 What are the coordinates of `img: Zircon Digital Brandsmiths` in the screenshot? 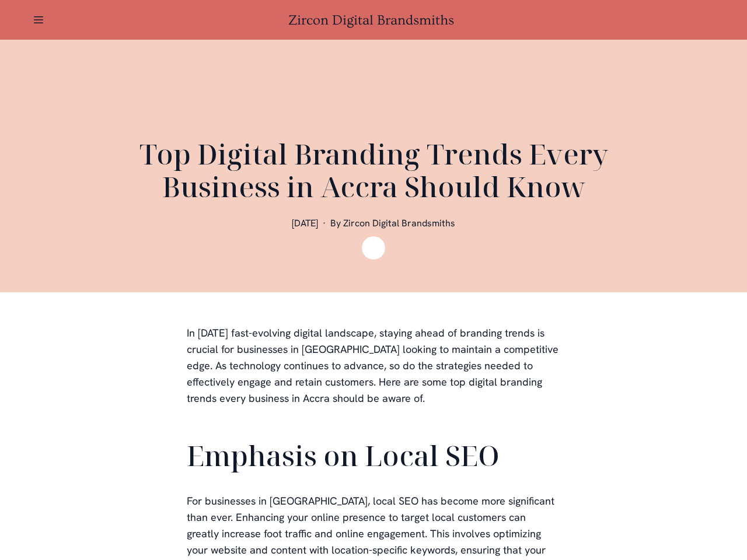 It's located at (374, 248).